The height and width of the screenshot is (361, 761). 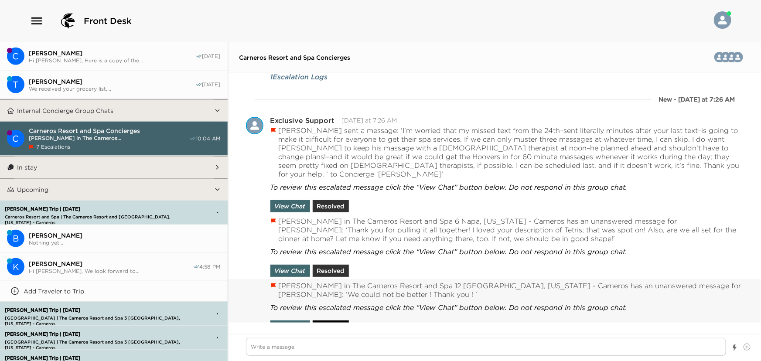 I want to click on span: 10:04 AM, so click(x=208, y=139).